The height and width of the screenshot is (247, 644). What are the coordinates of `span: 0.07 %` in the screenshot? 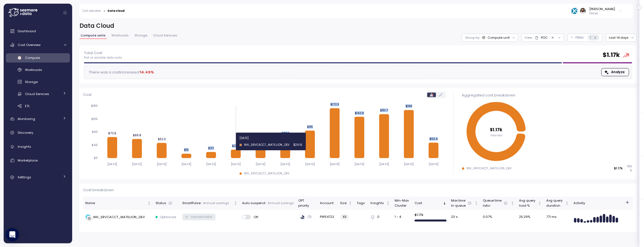 It's located at (487, 217).